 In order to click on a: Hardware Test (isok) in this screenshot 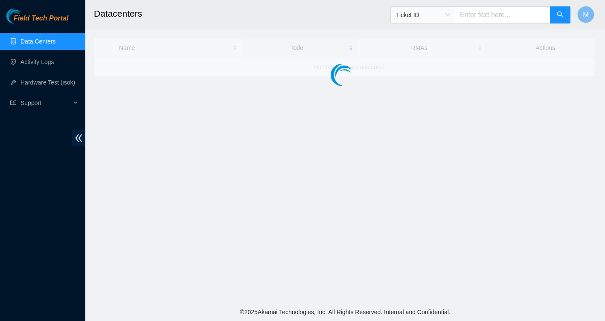, I will do `click(48, 82)`.